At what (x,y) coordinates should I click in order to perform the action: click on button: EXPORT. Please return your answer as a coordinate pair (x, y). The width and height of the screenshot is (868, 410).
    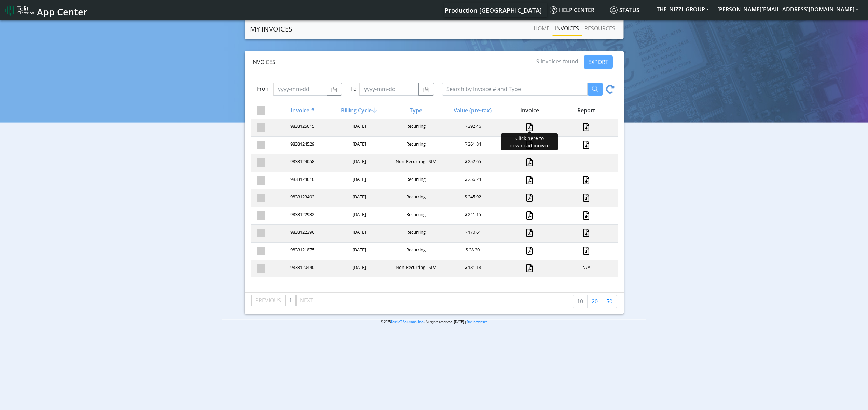
    Looking at the image, I should click on (599, 62).